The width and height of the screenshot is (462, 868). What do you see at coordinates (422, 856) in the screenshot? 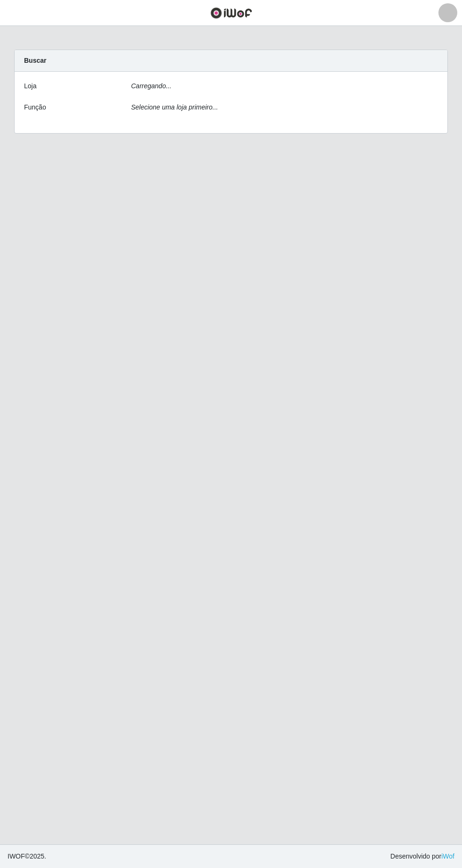
I see `span: Desenvolvido por` at bounding box center [422, 856].